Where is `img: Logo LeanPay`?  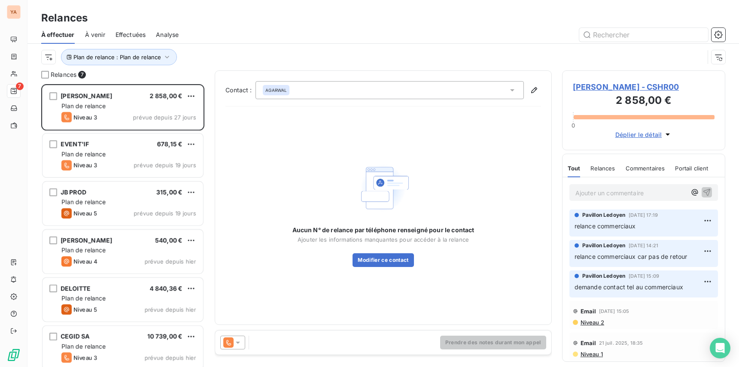
img: Logo LeanPay is located at coordinates (14, 355).